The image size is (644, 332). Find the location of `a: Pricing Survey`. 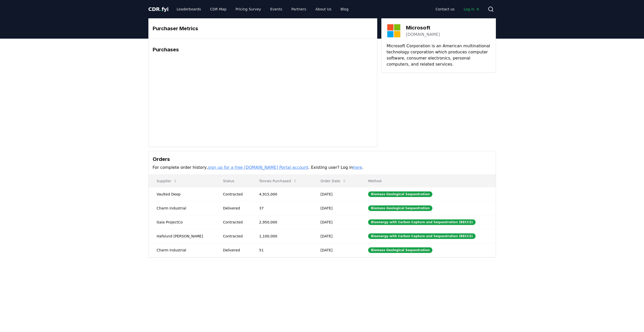

a: Pricing Survey is located at coordinates (248, 9).